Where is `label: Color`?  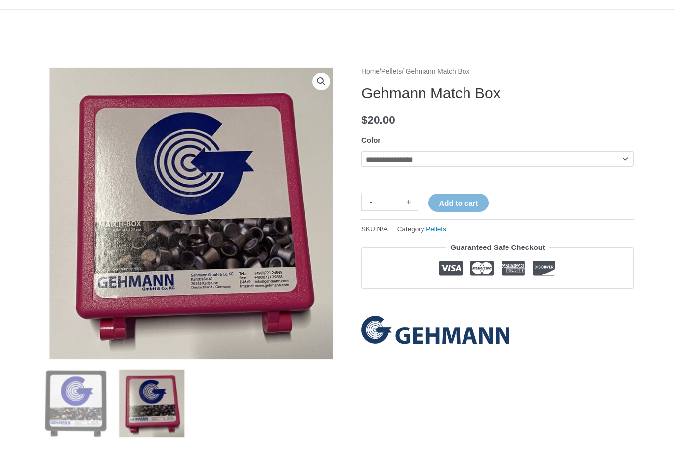 label: Color is located at coordinates (371, 140).